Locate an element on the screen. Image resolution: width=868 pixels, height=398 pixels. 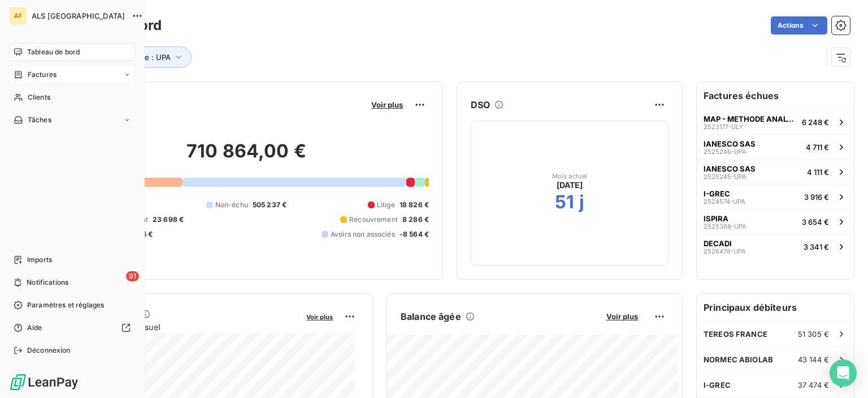
span: NORMEC ABIOLAB is located at coordinates (738, 360).